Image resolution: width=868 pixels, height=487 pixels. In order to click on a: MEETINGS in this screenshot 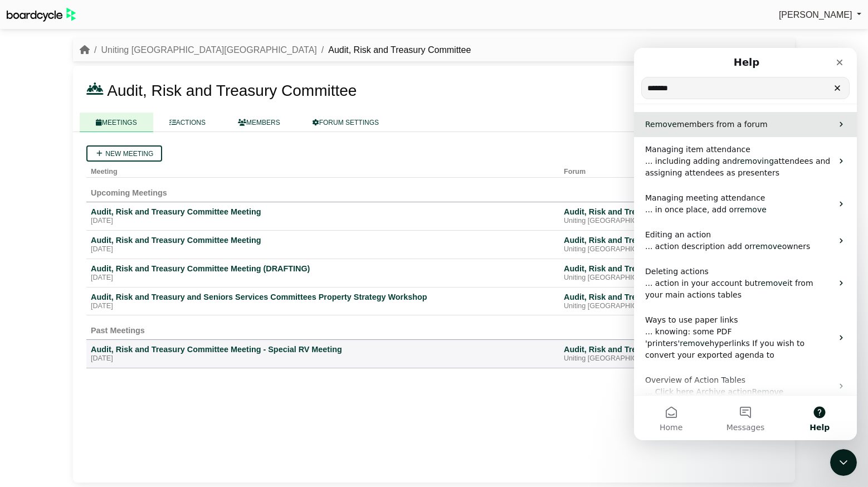, I will do `click(117, 122)`.